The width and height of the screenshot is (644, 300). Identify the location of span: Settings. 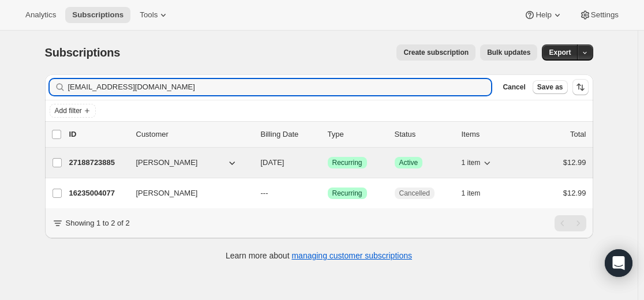
(605, 15).